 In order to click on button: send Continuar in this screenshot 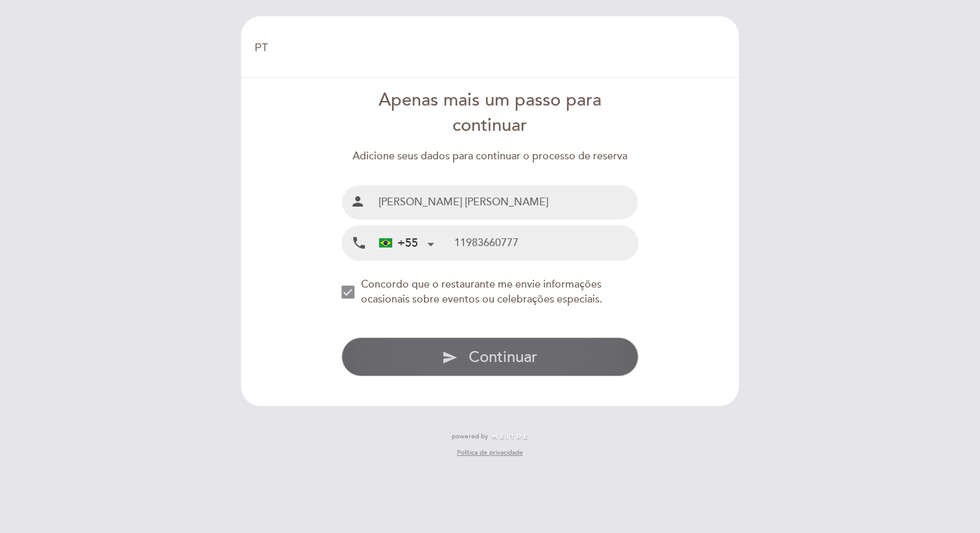, I will do `click(490, 357)`.